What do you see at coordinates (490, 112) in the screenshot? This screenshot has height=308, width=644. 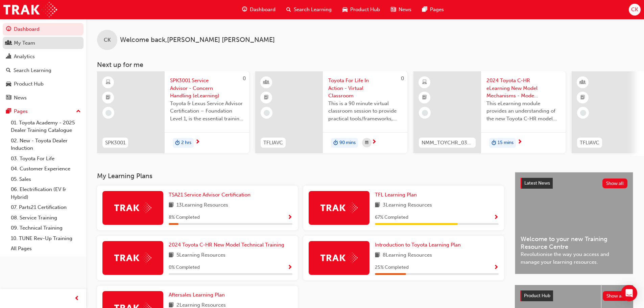 I see `a: NMM_TOYCHR_032024_MODULE_12024 Toyota C-HR eLearning New Model Mechanisms - Model Outline (Module...` at bounding box center [490, 112].